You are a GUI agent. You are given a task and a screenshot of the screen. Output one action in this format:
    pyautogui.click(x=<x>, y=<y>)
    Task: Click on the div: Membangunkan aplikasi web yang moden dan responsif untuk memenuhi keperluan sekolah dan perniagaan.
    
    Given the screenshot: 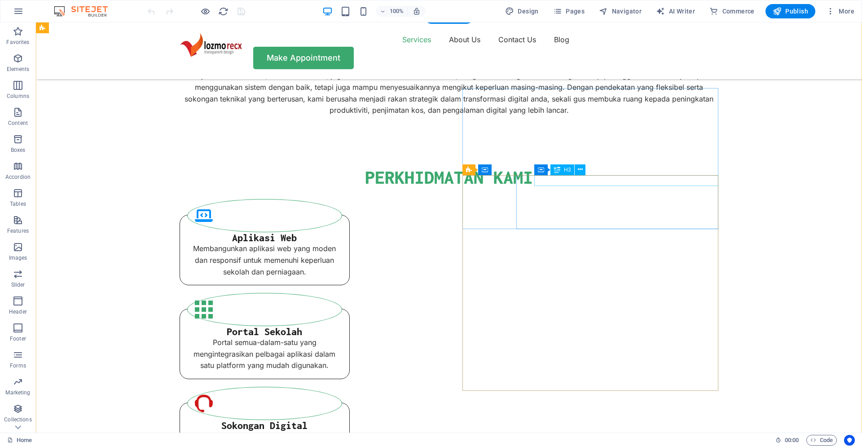 What is the action you would take?
    pyautogui.click(x=228, y=237)
    